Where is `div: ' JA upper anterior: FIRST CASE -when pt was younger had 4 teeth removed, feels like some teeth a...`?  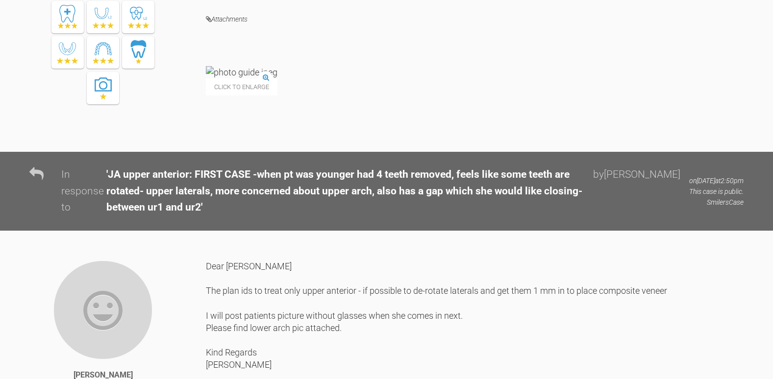
div: ' JA upper anterior: FIRST CASE -when pt was younger had 4 teeth removed, feels like some teeth a... is located at coordinates (348, 191).